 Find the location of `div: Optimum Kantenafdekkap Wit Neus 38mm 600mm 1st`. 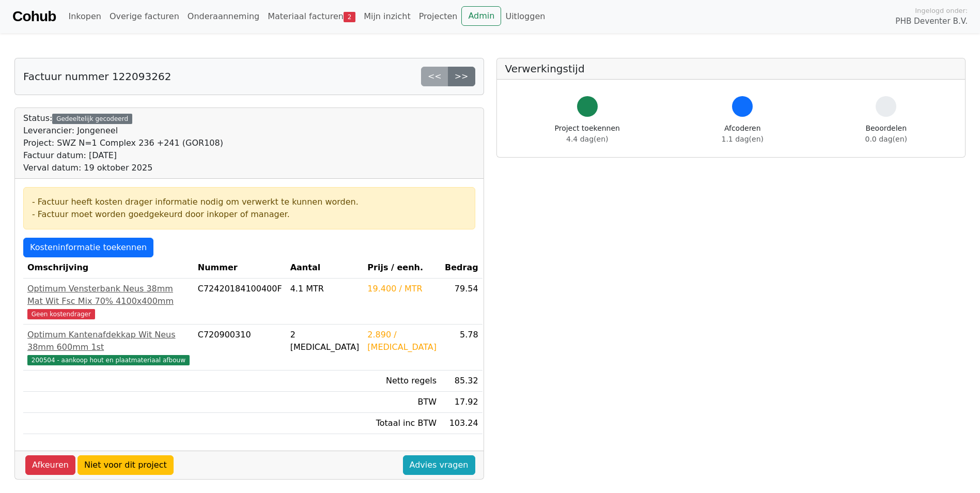

div: Optimum Kantenafdekkap Wit Neus 38mm 600mm 1st is located at coordinates (108, 341).